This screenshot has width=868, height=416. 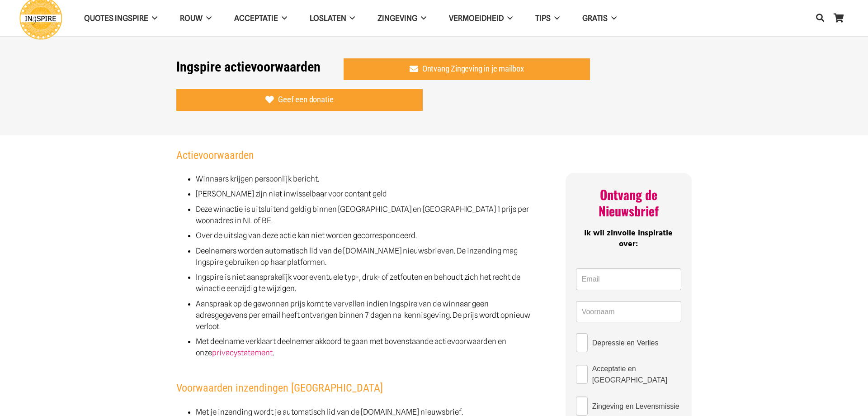 I want to click on a: TIPS, so click(x=547, y=18).